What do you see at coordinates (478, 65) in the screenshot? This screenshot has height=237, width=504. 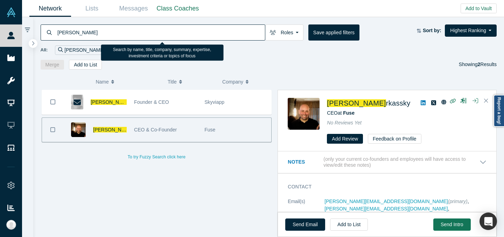 I see `div: Showing` at bounding box center [478, 65].